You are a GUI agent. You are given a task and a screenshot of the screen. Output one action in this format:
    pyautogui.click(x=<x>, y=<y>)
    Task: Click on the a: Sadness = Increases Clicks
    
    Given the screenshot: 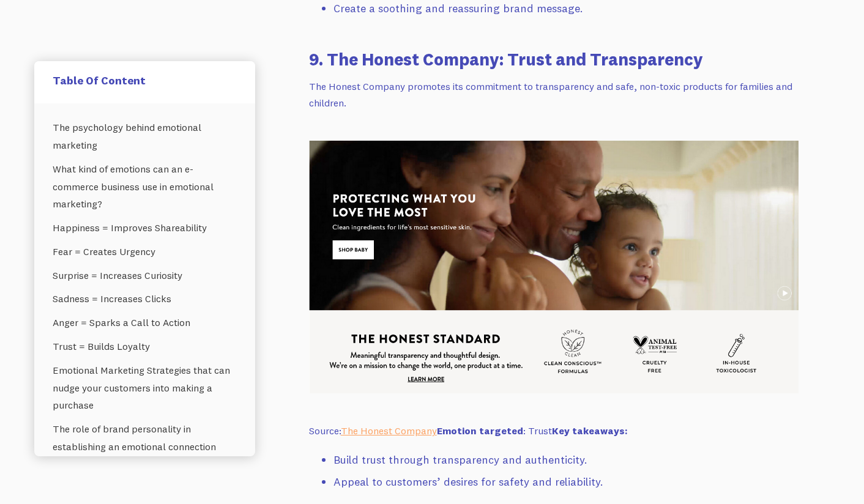 What is the action you would take?
    pyautogui.click(x=144, y=299)
    